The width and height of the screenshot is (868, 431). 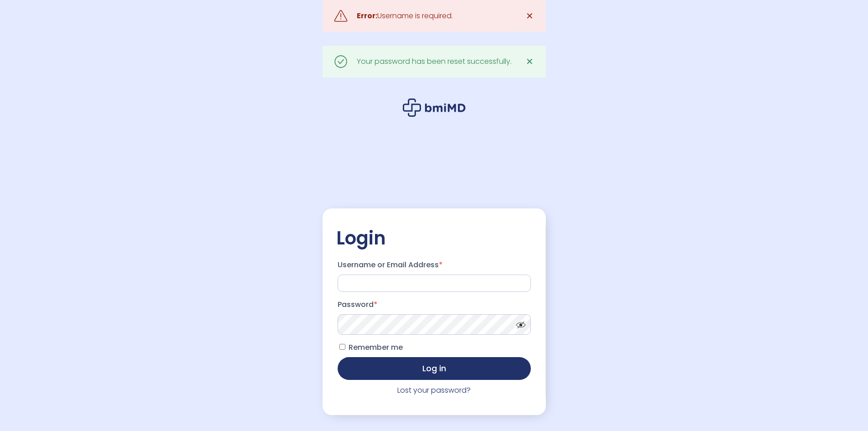 I want to click on input: Remember me, so click(x=342, y=347).